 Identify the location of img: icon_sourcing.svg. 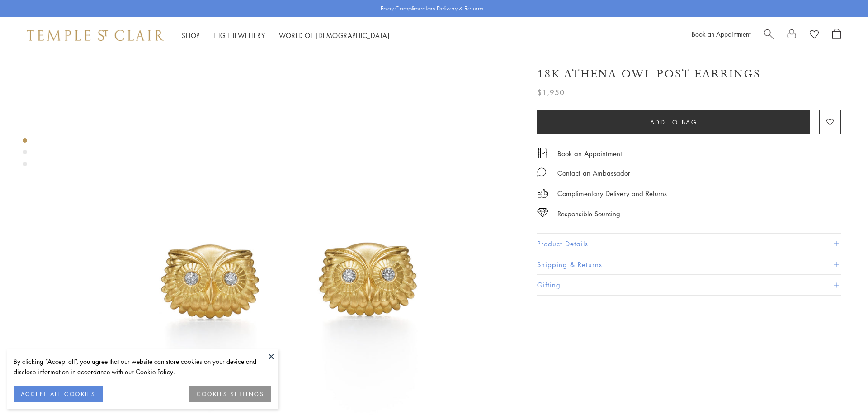
(543, 213).